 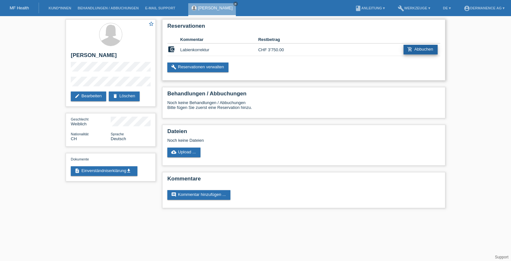 What do you see at coordinates (129, 171) in the screenshot?
I see `i: get_app` at bounding box center [129, 171].